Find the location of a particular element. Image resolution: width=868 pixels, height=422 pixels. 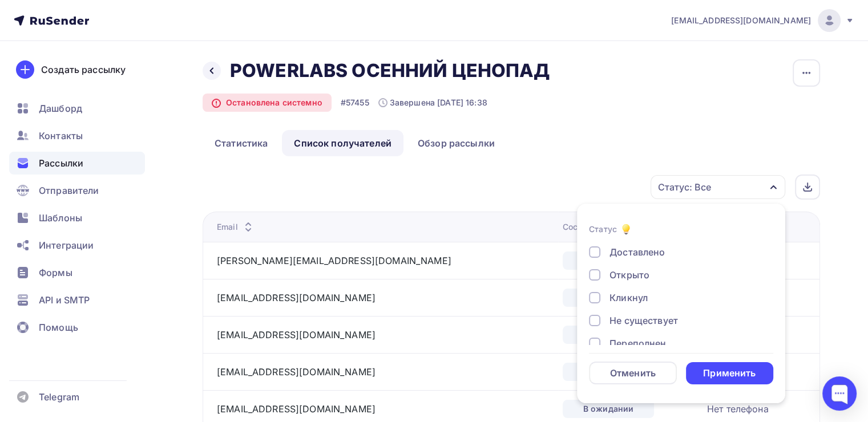

div: Email is located at coordinates (236, 227).